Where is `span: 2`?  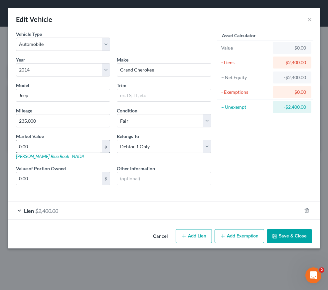
span: 2 is located at coordinates (322, 270).